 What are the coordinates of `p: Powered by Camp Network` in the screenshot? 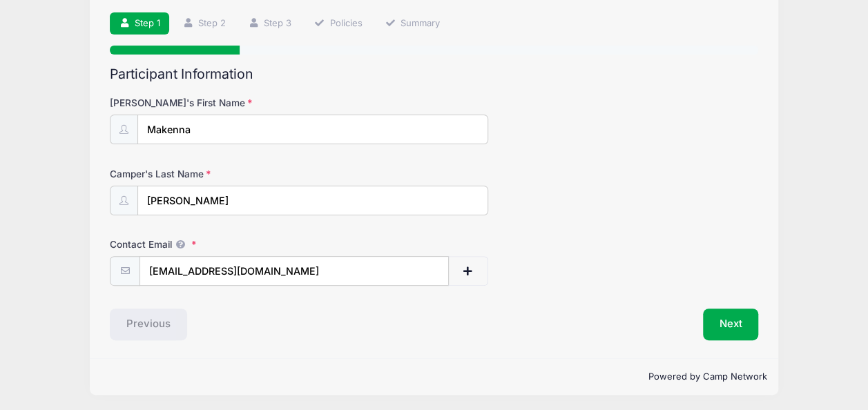 It's located at (434, 377).